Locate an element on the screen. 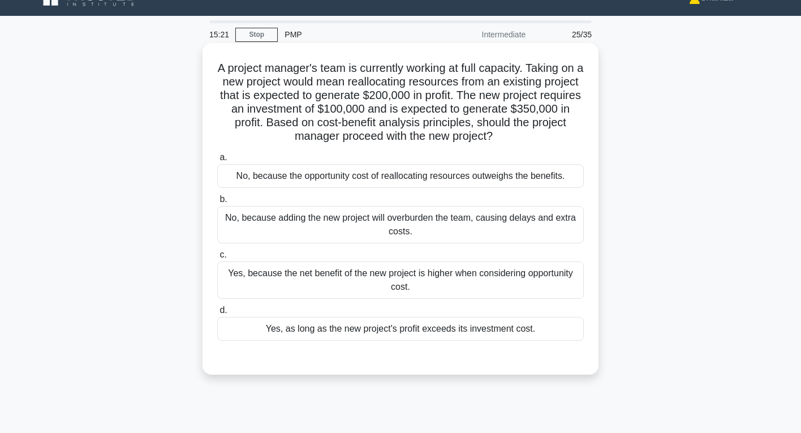  div: 25/35 is located at coordinates (565, 35).